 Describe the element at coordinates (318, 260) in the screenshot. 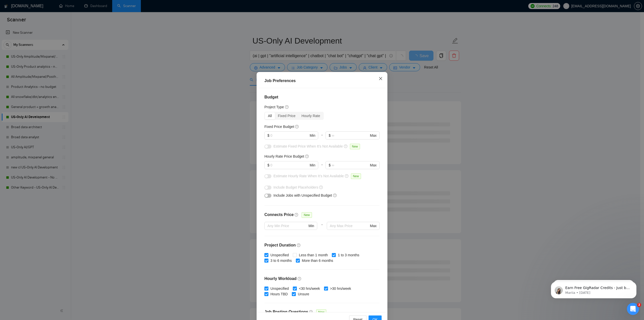

I see `span: More than 6 months` at that location.